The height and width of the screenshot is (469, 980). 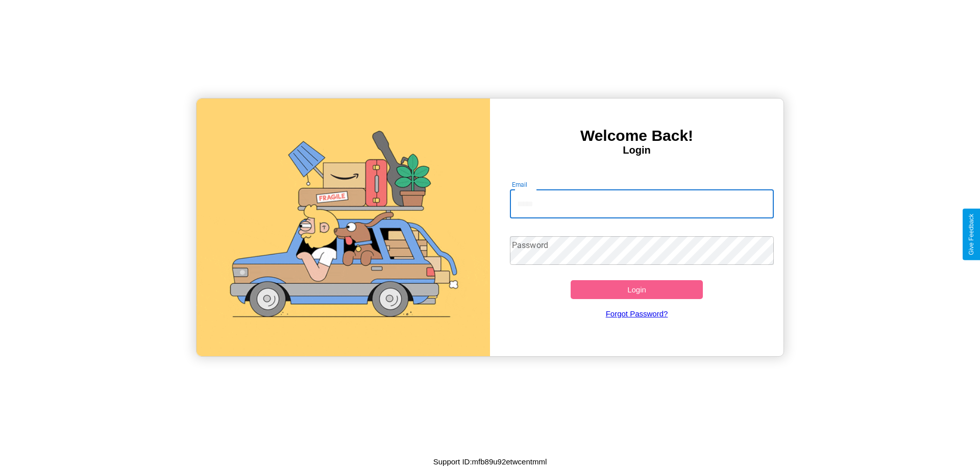 I want to click on h3: Welcome Back!, so click(x=636, y=136).